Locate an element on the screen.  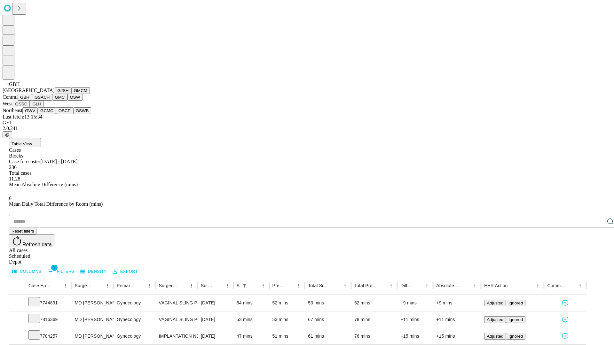
span: Northeast is located at coordinates (12, 110).